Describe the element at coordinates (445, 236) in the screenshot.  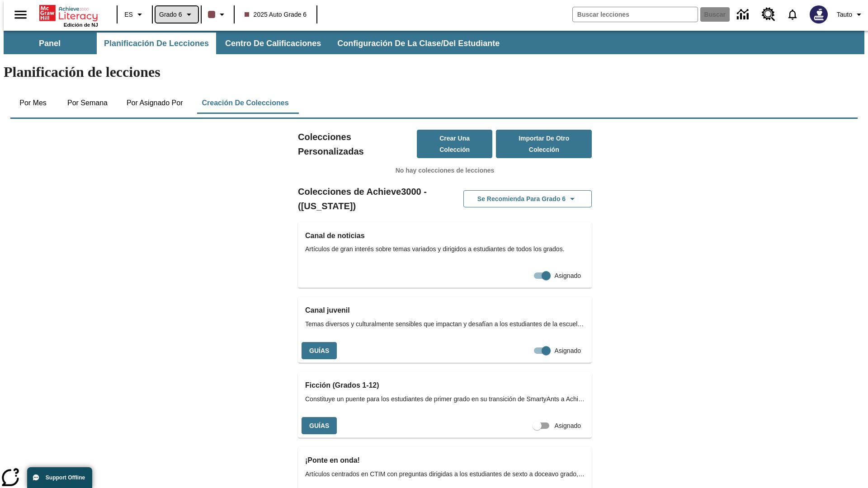
I see `h3: Canal de noticias` at that location.